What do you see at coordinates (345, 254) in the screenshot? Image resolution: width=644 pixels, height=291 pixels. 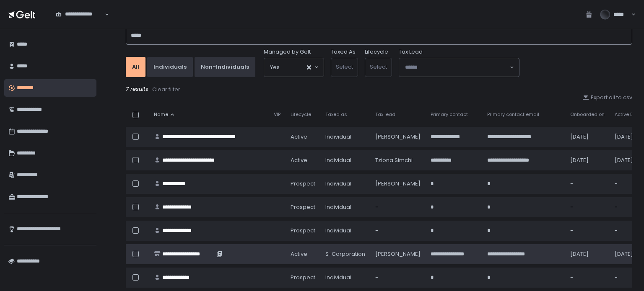 I see `div: S-Corporation` at bounding box center [345, 254].